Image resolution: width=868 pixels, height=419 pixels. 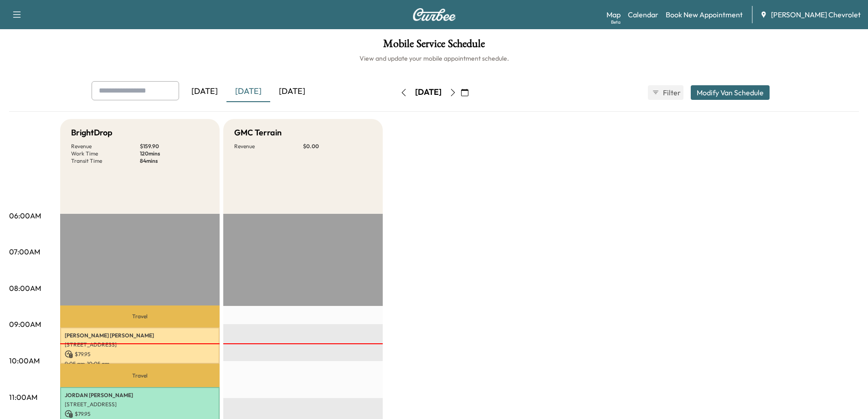 I want to click on button: Filter, so click(x=665, y=93).